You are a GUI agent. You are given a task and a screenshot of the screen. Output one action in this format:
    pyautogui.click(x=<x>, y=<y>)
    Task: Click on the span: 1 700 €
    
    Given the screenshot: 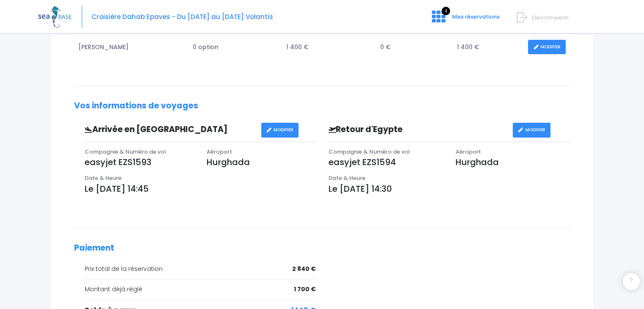 What is the action you would take?
    pyautogui.click(x=305, y=289)
    